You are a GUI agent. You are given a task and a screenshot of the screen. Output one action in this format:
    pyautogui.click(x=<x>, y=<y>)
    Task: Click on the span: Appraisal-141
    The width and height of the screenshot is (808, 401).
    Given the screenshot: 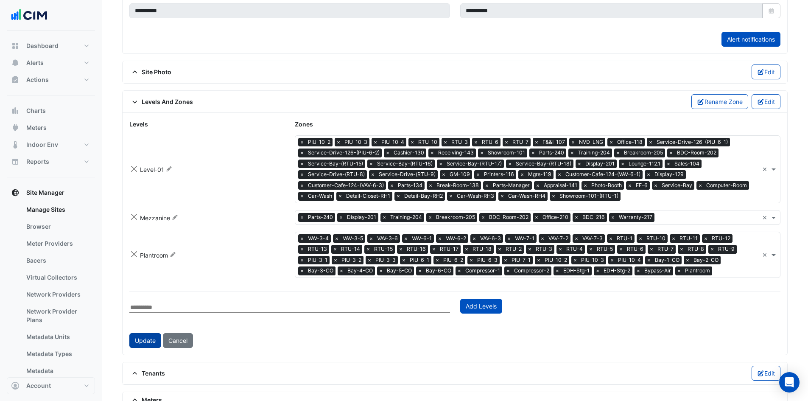 What is the action you would take?
    pyautogui.click(x=560, y=185)
    